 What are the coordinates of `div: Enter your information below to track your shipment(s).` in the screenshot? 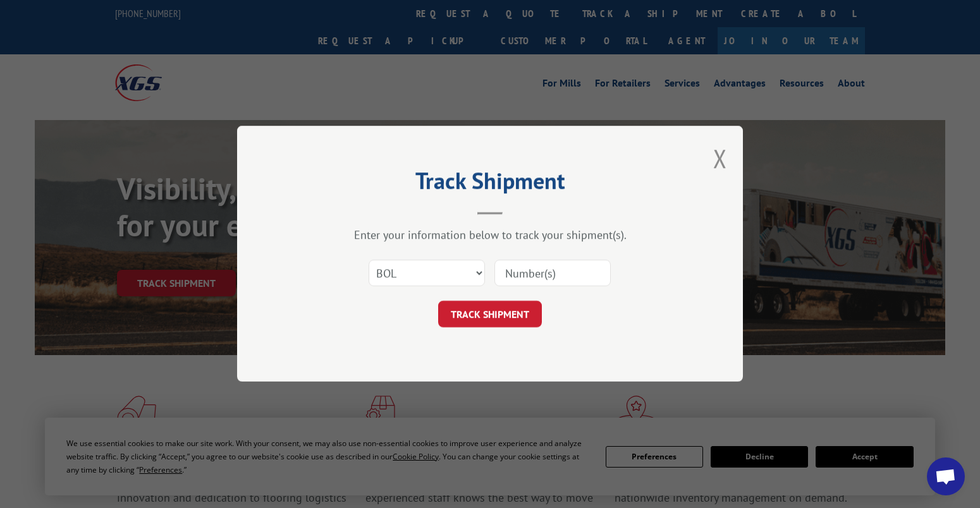 It's located at (490, 235).